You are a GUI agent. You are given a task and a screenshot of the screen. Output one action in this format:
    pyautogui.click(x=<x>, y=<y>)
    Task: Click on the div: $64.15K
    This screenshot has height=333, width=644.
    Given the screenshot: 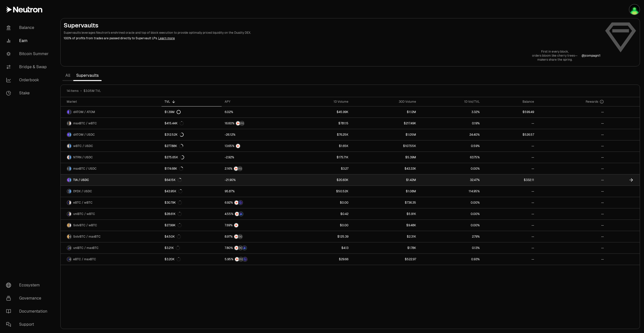 What is the action you would take?
    pyautogui.click(x=173, y=180)
    